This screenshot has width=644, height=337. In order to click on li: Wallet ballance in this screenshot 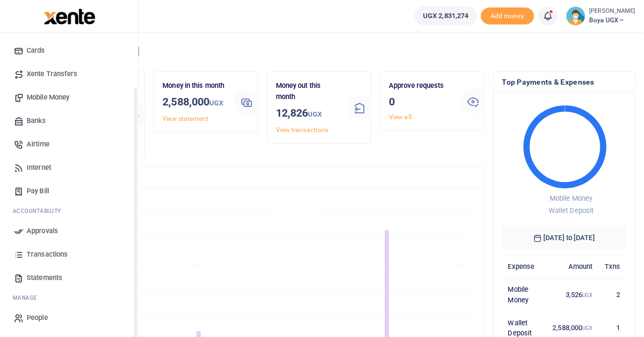, I will do `click(445, 16)`.